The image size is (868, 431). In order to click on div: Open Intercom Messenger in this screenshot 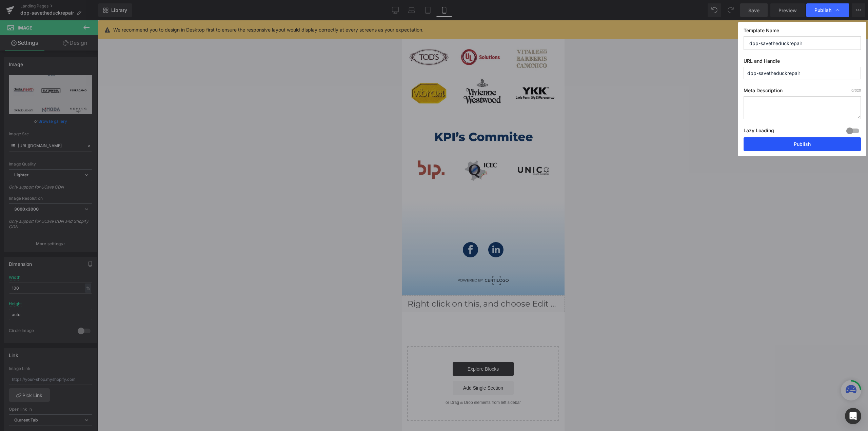, I will do `click(853, 416)`.